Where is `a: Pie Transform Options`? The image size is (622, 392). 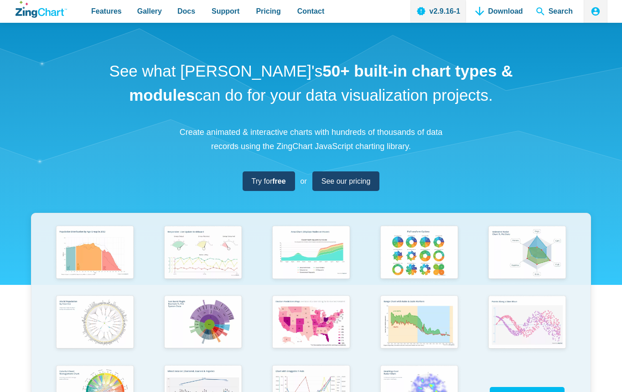
a: Pie Transform Options is located at coordinates (419, 257).